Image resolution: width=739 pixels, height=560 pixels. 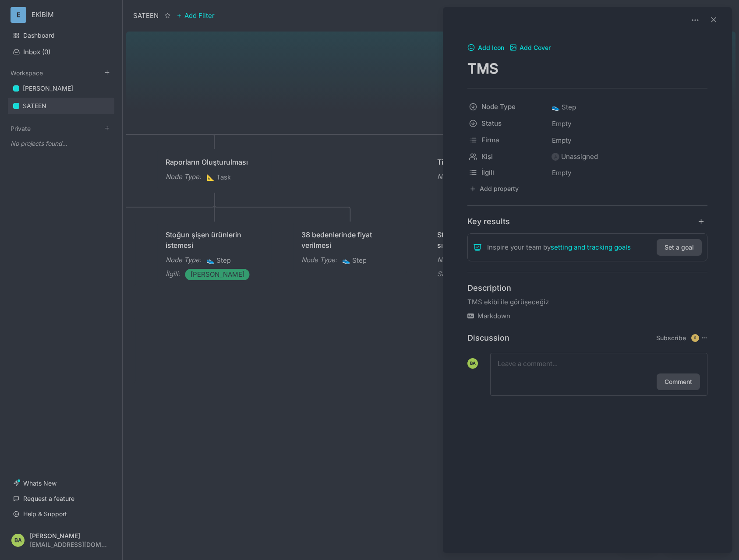 I want to click on span: İlgili, so click(x=510, y=172).